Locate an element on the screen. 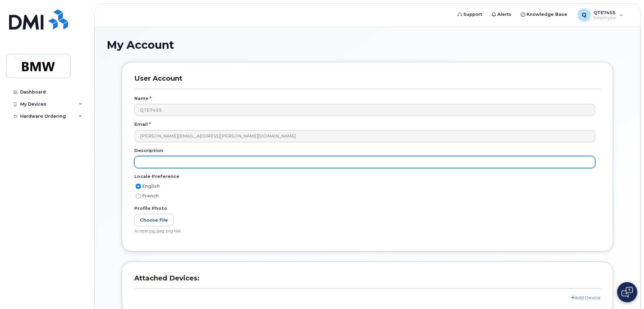  label: Profile Photo is located at coordinates (151, 208).